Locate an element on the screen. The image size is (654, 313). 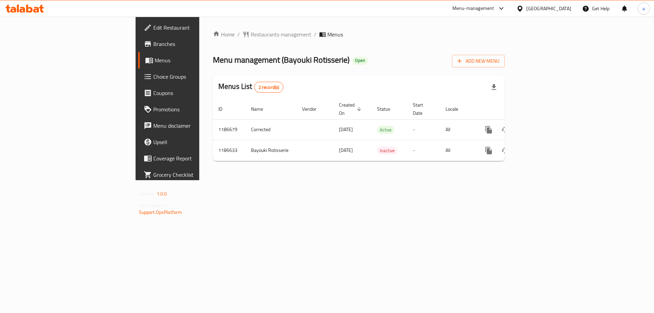
a: Branches is located at coordinates (192, 44).